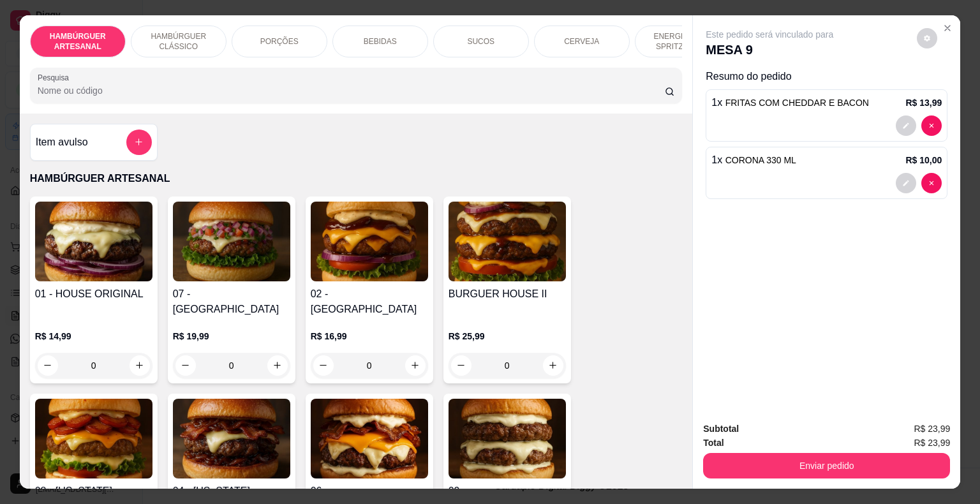 The height and width of the screenshot is (504, 980). Describe the element at coordinates (94, 336) in the screenshot. I see `p: R$ 14,99` at that location.